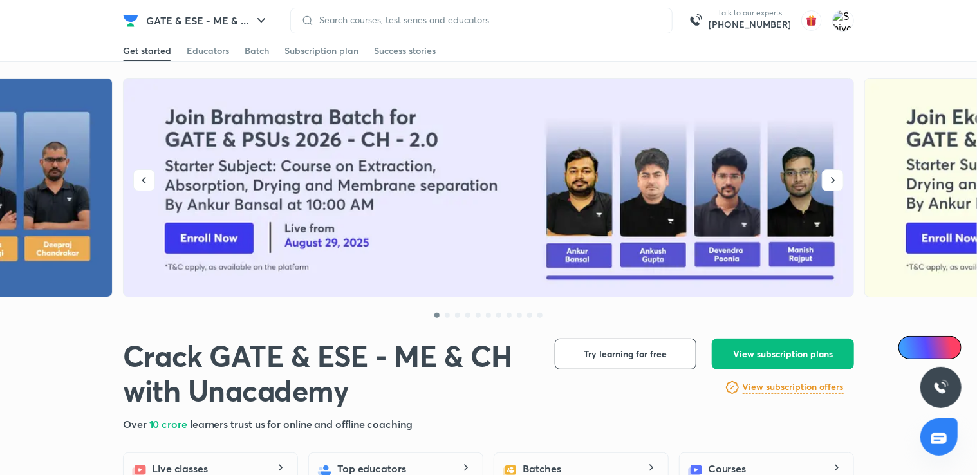 This screenshot has width=977, height=475. Describe the element at coordinates (301, 424) in the screenshot. I see `span: learners trust us for online and offline coaching` at that location.